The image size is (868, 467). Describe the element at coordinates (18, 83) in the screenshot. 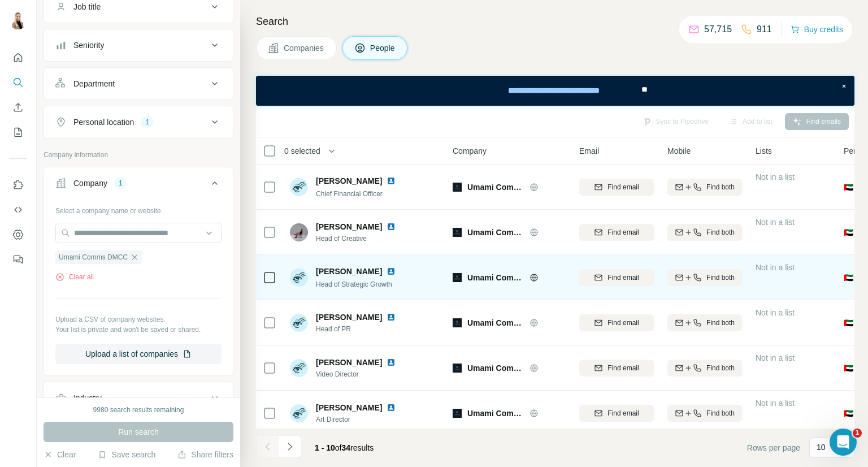

I see `button: Search` at that location.